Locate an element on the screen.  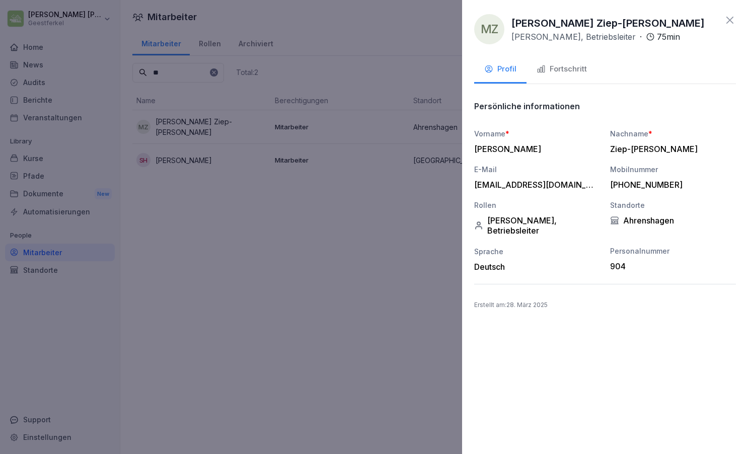
div: Standorte is located at coordinates (673, 205).